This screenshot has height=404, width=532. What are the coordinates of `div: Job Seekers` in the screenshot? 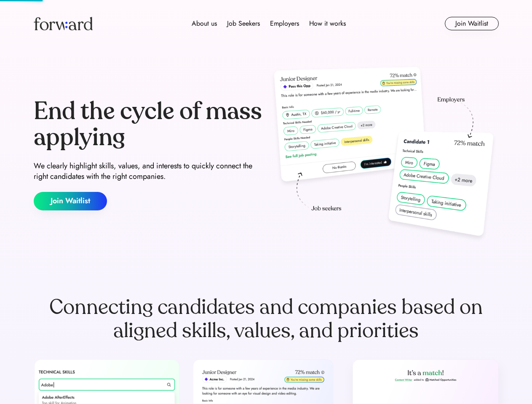 It's located at (244, 23).